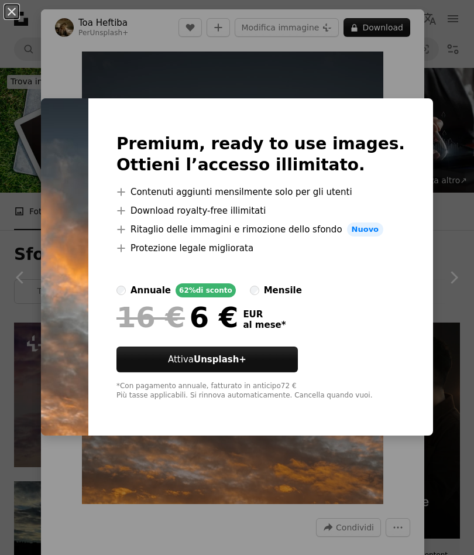 This screenshot has width=474, height=555. I want to click on li: Ritaglio delle immagini e rimozione dello sfondo, so click(261, 230).